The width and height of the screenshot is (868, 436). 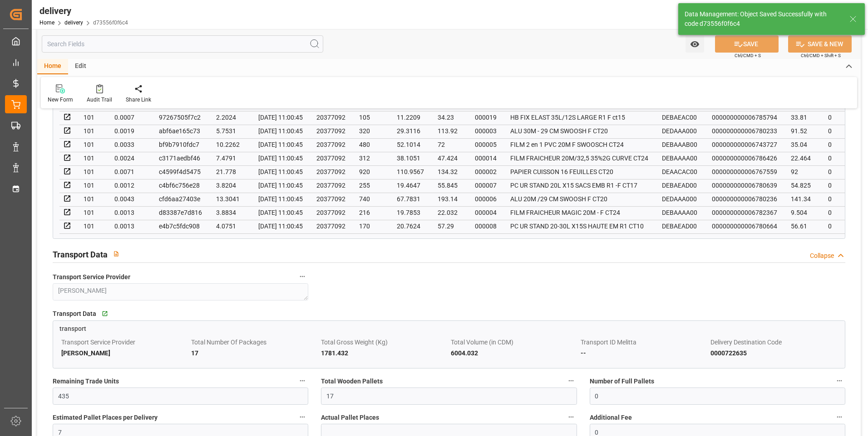 What do you see at coordinates (449, 199) in the screenshot?
I see `div: 193.14` at bounding box center [449, 199].